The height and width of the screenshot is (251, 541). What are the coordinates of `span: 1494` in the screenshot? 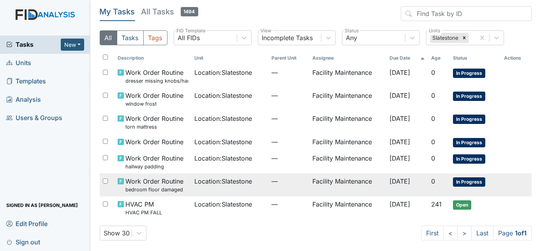 It's located at (189, 12).